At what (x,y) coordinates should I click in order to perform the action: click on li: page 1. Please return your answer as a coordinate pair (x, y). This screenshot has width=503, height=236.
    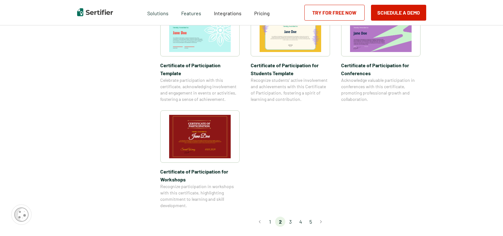
    Looking at the image, I should click on (270, 222).